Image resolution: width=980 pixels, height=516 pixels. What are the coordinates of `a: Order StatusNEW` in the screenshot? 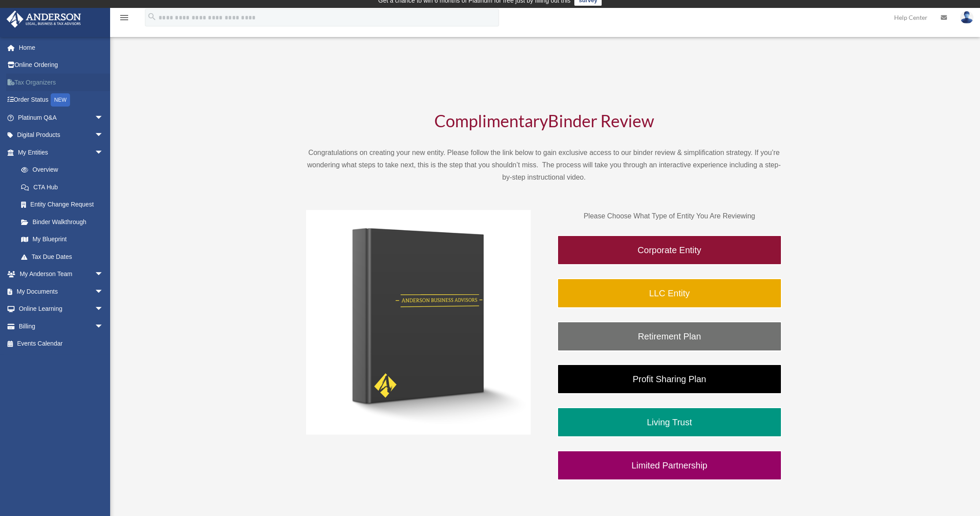 It's located at (61, 100).